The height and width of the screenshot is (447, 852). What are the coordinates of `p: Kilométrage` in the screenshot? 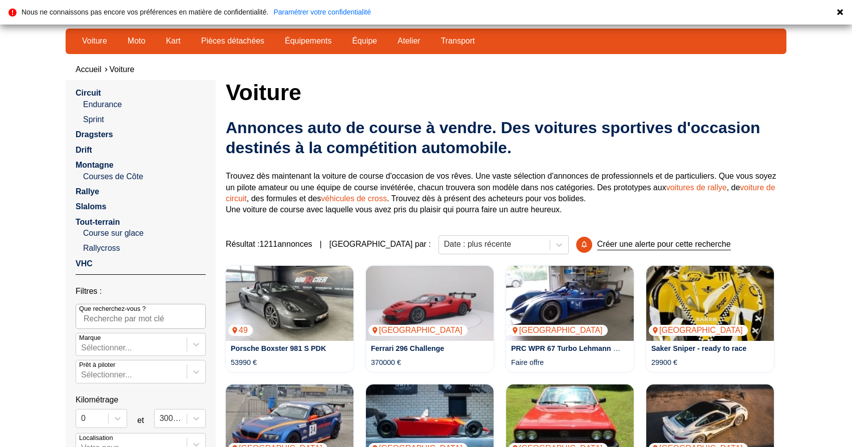 It's located at (141, 400).